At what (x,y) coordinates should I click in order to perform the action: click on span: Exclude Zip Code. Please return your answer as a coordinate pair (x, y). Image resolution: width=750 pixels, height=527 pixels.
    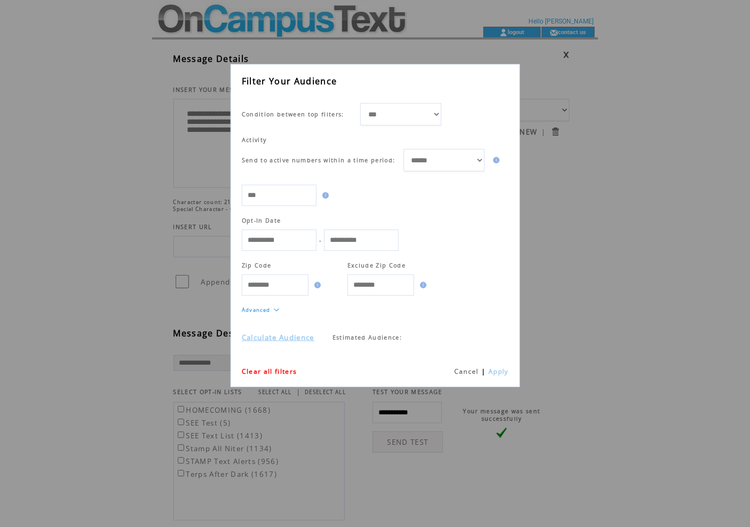
    Looking at the image, I should click on (376, 265).